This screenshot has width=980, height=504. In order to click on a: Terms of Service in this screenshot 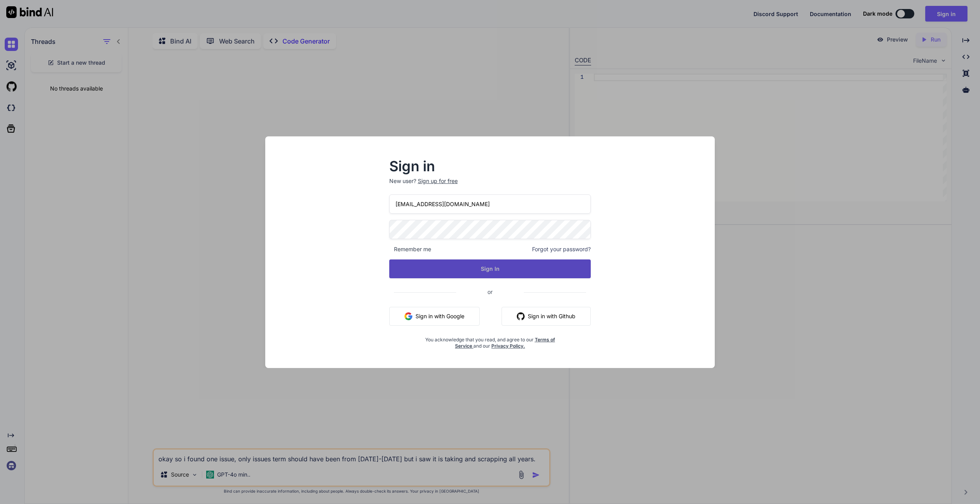, I will do `click(505, 342)`.